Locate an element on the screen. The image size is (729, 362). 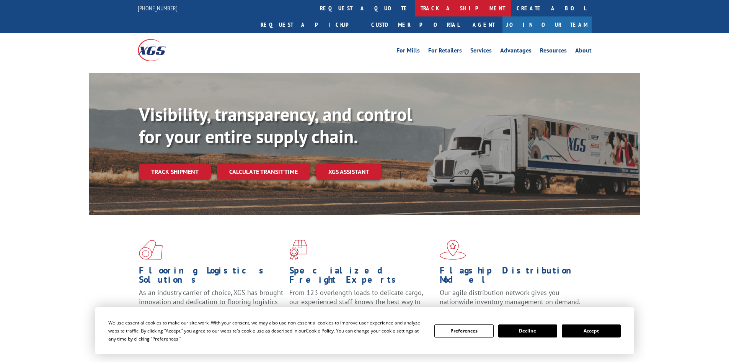
button: Accept is located at coordinates (591, 331).